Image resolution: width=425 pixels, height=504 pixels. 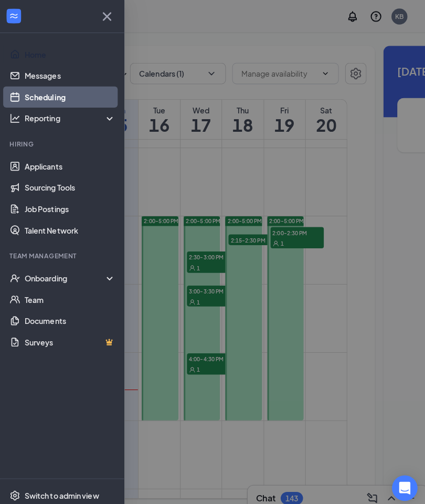 What do you see at coordinates (18, 274) in the screenshot?
I see `svg: UserCheck` at bounding box center [18, 274].